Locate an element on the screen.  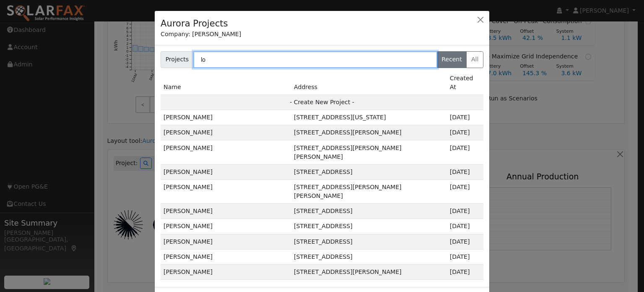
td: 9d is located at coordinates (465, 272).